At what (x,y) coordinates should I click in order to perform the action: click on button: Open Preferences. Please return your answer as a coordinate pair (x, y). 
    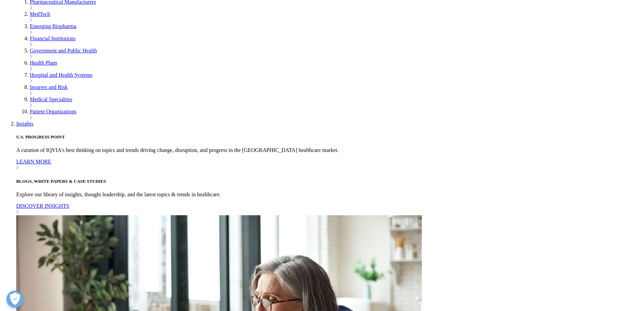
    Looking at the image, I should click on (15, 299).